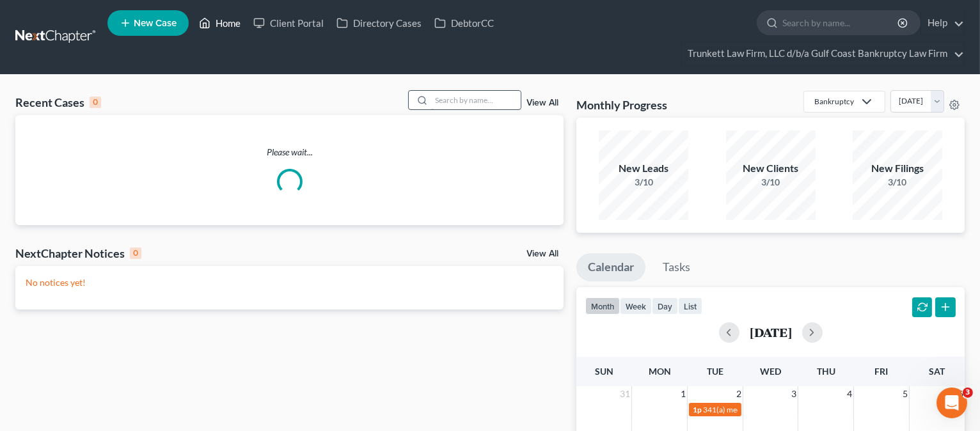  Describe the element at coordinates (942, 23) in the screenshot. I see `a: Help` at that location.